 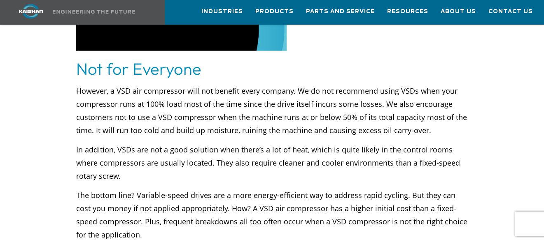 I want to click on a: Contact Us, so click(x=510, y=12).